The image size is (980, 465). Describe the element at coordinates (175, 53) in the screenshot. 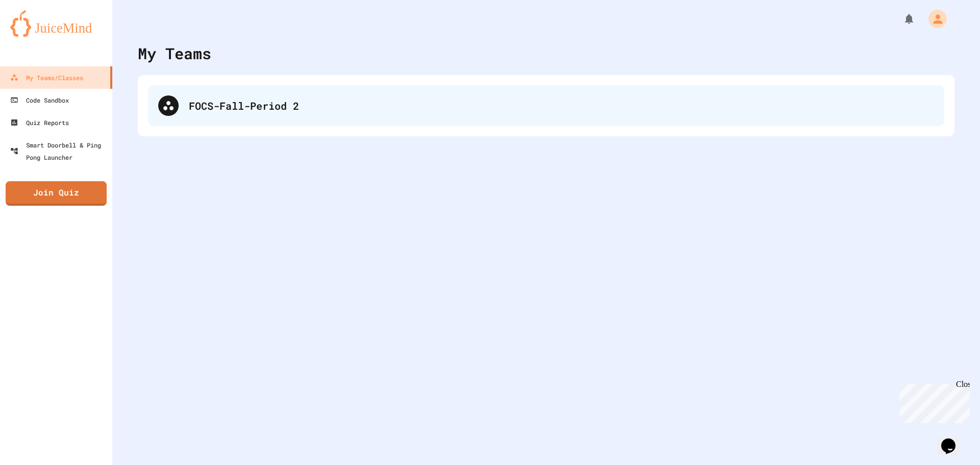

I see `div: My Teams` at that location.